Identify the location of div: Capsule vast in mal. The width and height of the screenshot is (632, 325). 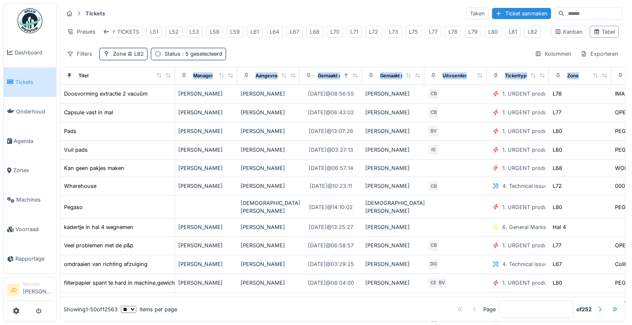
(89, 112).